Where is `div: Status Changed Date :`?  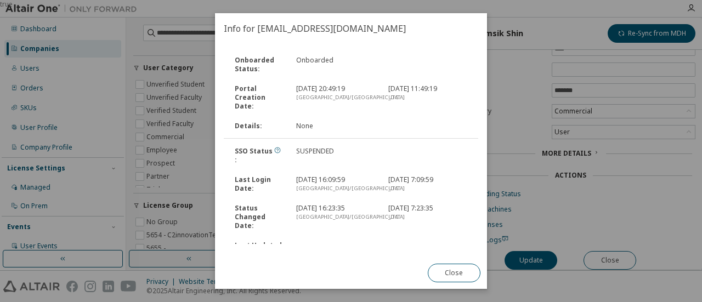
div: Status Changed Date : is located at coordinates (259, 217).